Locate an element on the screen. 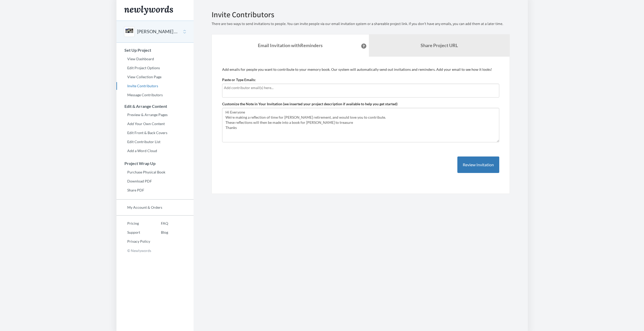 This screenshot has width=644, height=331. a: View Collection Page is located at coordinates (155, 77).